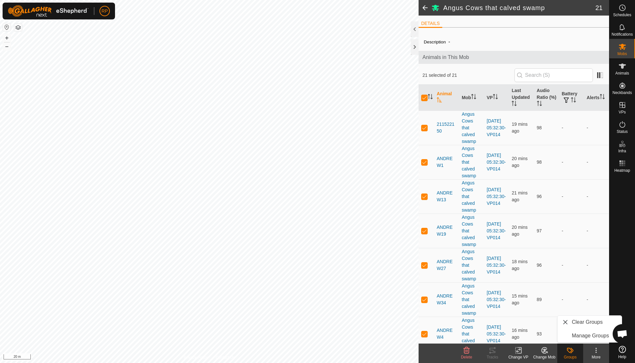  What do you see at coordinates (587, 322) in the screenshot?
I see `span: Clear Groups` at bounding box center [587, 322].